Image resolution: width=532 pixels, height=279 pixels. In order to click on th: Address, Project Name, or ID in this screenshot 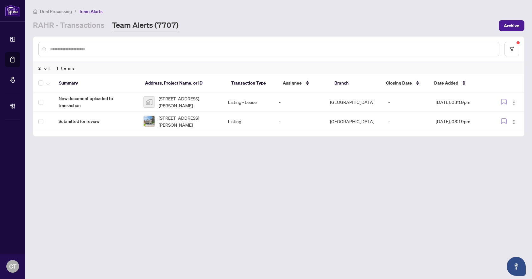, I will do `click(183, 83)`.